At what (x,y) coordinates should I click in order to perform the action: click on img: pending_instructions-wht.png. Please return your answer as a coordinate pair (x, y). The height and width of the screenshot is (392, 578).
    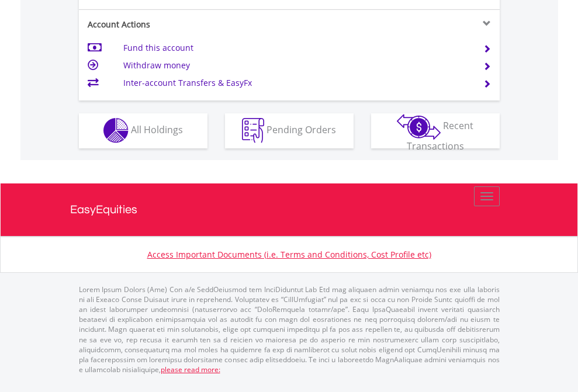
    Looking at the image, I should click on (253, 130).